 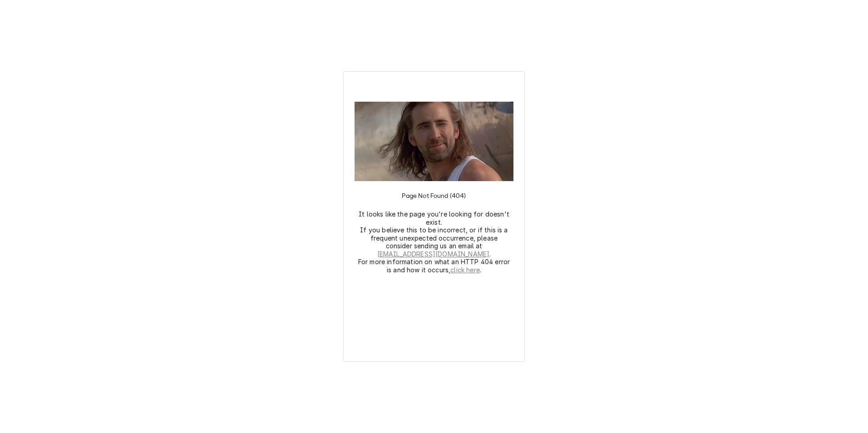 What do you see at coordinates (434, 265) in the screenshot?
I see `p: For more information on what an HTTP 404 error is and how it occurs, .` at bounding box center [434, 265].